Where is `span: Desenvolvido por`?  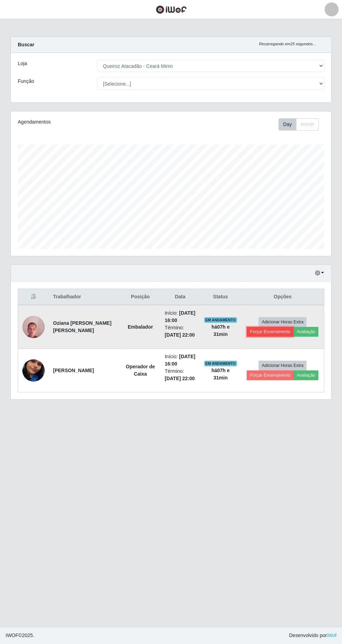 span: Desenvolvido por is located at coordinates (313, 635).